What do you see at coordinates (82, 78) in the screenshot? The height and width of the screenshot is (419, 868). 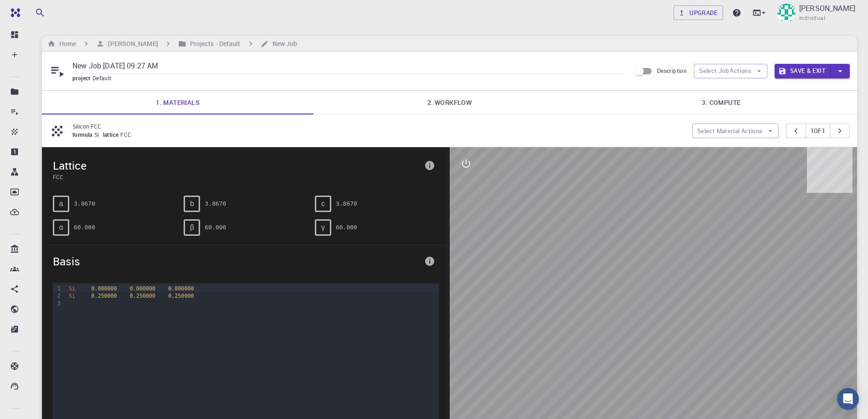 I see `span: project` at bounding box center [82, 78].